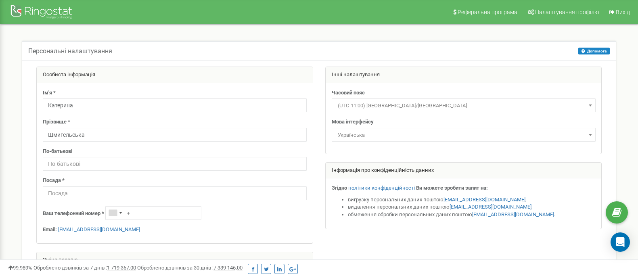 The width and height of the screenshot is (638, 278). I want to click on div: Особиста інформація, so click(175, 75).